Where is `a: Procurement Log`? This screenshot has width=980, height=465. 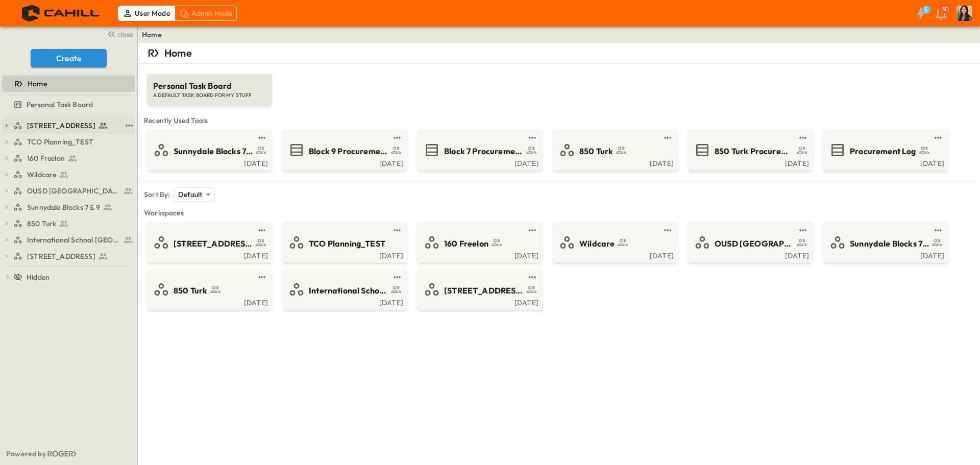 a: Procurement Log is located at coordinates (885, 150).